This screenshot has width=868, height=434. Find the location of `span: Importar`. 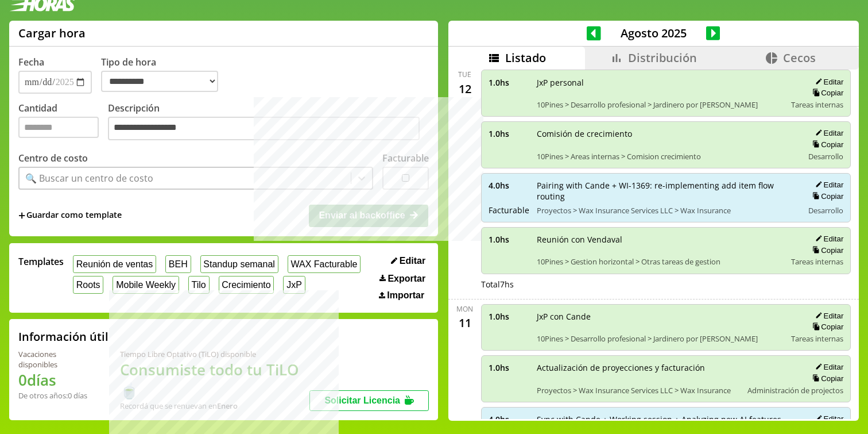

span: Importar is located at coordinates (406, 295).